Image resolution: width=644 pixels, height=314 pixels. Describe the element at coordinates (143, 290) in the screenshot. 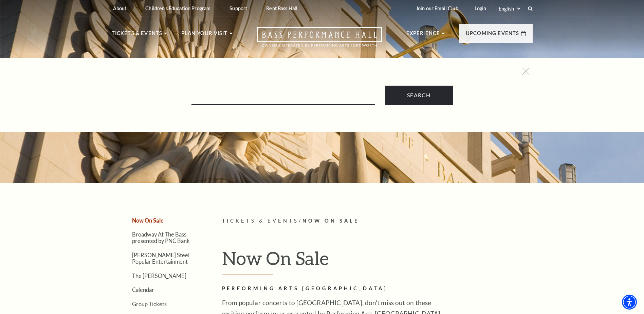

I see `a: Calendar` at that location.